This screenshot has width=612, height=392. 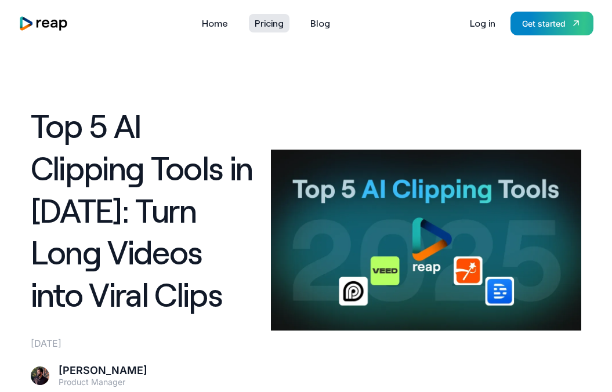 I want to click on a: Pricing, so click(x=269, y=23).